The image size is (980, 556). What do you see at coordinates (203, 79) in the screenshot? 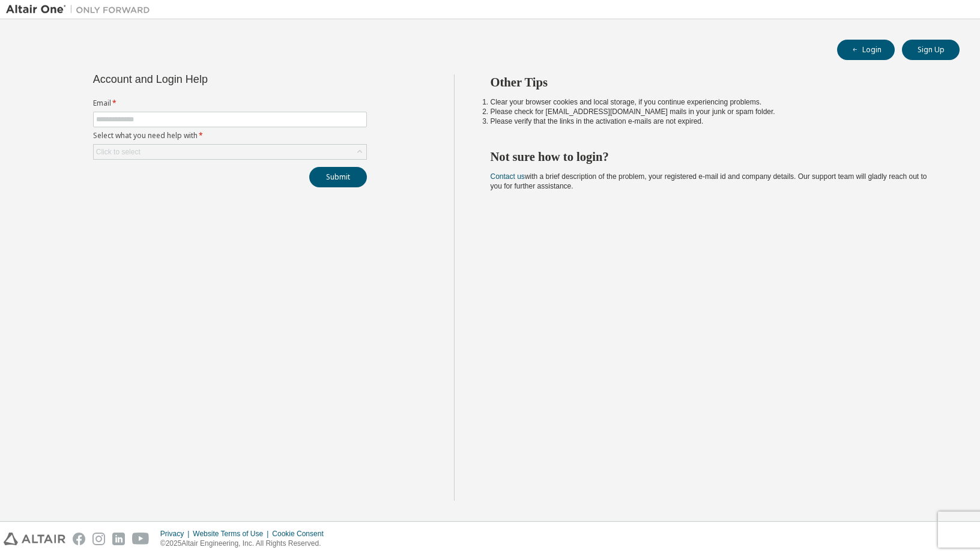
I see `div: Account and Login Help` at bounding box center [203, 79].